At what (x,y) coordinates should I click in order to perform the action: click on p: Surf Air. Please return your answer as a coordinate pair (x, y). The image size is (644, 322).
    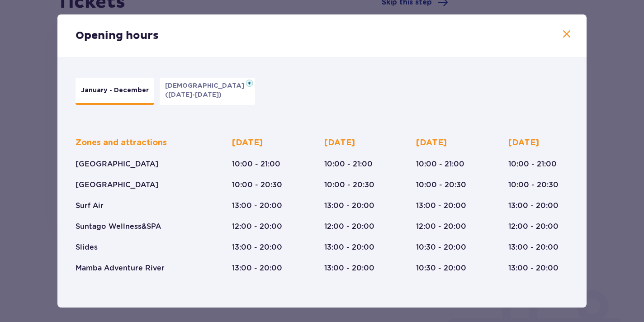
    Looking at the image, I should click on (90, 206).